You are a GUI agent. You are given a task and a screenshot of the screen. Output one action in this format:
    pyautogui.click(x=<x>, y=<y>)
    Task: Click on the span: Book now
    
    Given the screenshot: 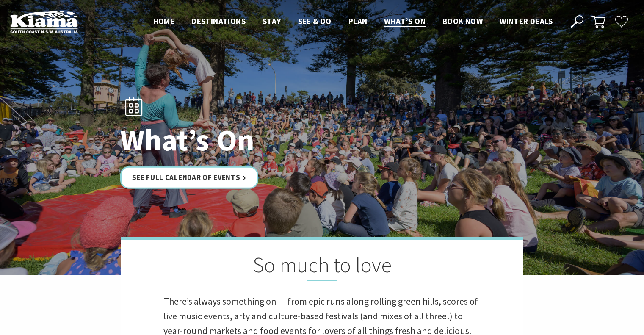 What is the action you would take?
    pyautogui.click(x=462, y=21)
    